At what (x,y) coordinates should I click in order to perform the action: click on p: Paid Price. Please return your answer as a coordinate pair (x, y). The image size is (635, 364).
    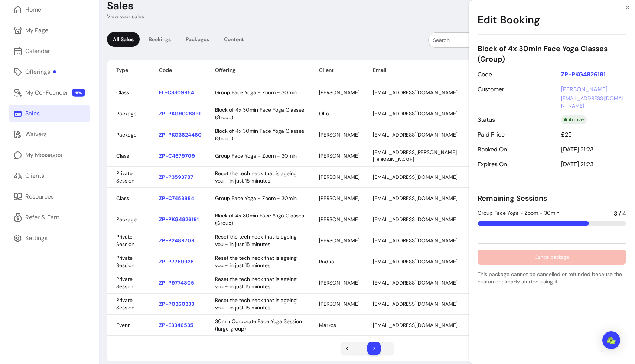
    Looking at the image, I should click on (513, 135).